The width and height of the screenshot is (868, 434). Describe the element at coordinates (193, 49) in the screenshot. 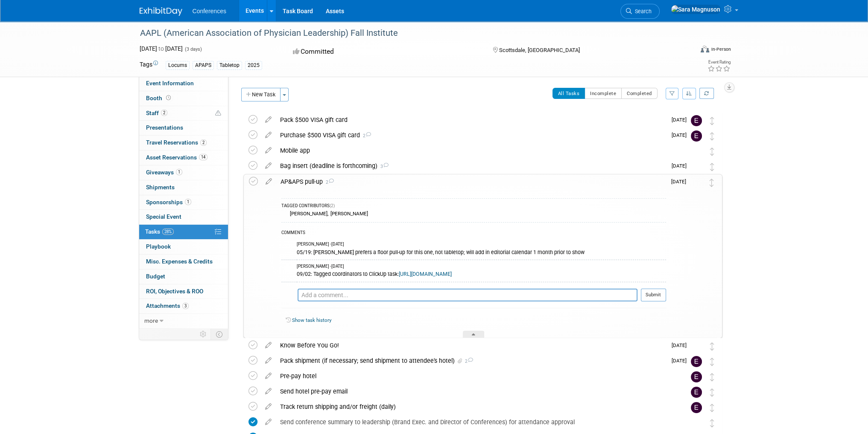

I see `span: (3 days)` at that location.